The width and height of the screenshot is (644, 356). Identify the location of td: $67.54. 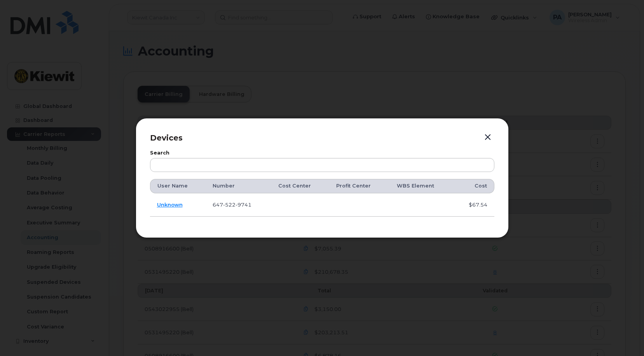
(474, 205).